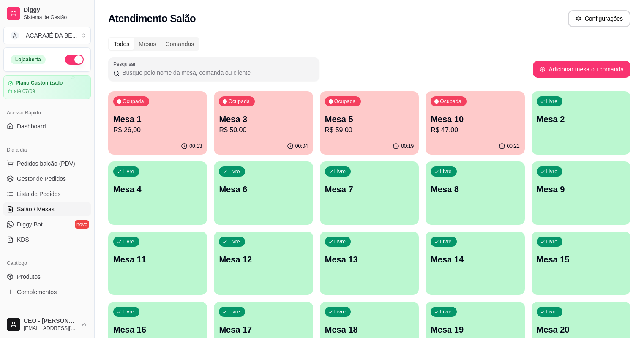  What do you see at coordinates (369, 119) in the screenshot?
I see `p: Mesa 5` at bounding box center [369, 119].